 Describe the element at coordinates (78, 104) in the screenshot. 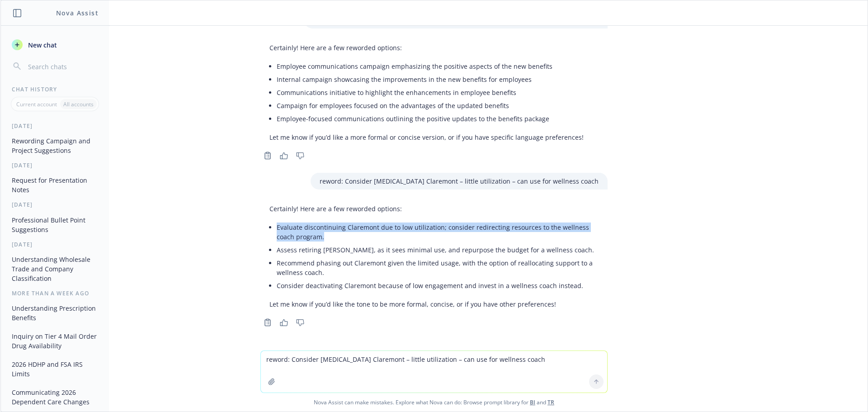

I see `p: All accounts` at that location.